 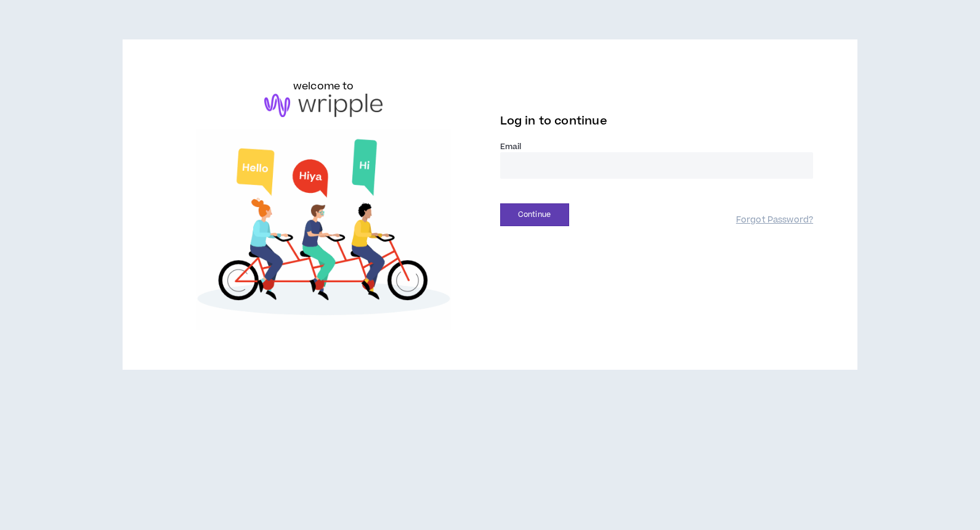 I want to click on label: Email, so click(x=657, y=147).